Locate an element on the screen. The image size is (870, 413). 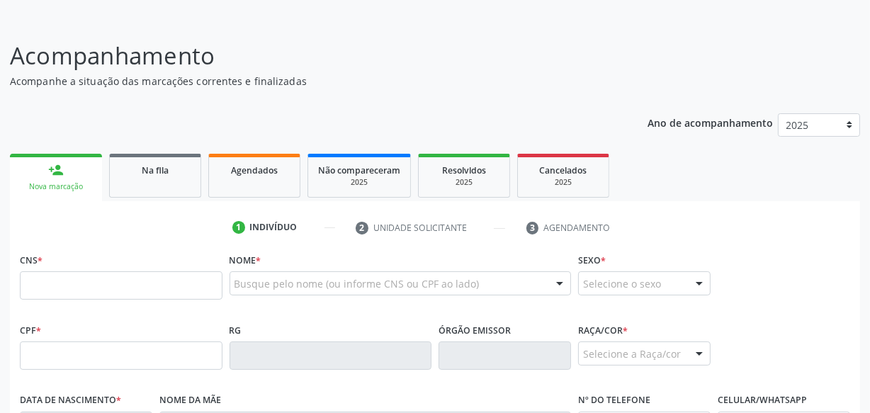
span: Busque pelo nome (ou informe CNS ou CPF ao lado) is located at coordinates (357, 284).